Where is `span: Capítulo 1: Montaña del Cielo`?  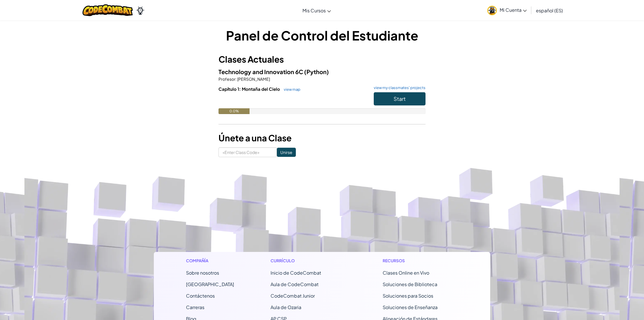
span: Capítulo 1: Montaña del Cielo is located at coordinates (250, 89).